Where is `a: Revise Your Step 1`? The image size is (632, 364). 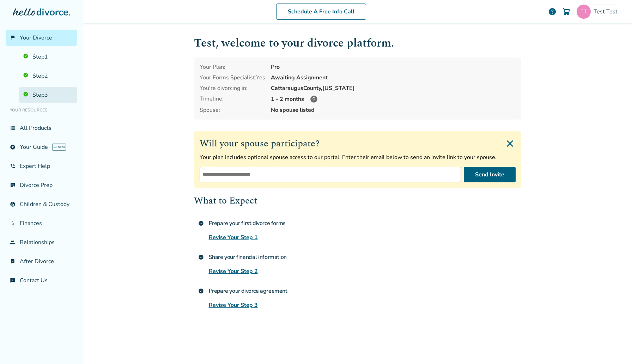 a: Revise Your Step 1 is located at coordinates (233, 237).